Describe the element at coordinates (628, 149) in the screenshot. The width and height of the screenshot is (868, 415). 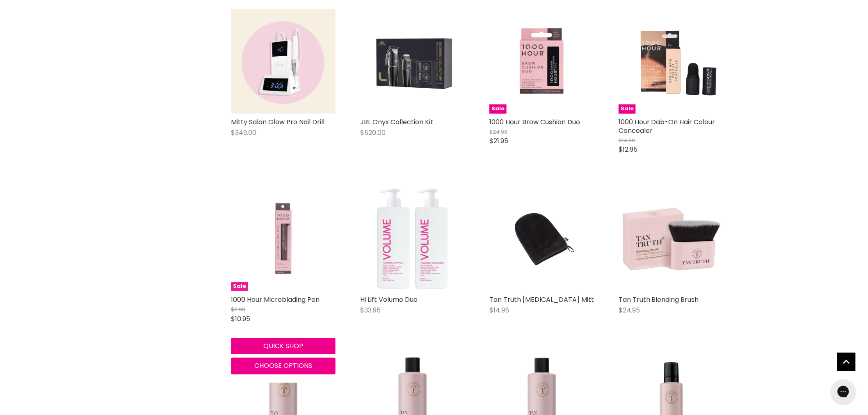
I see `span: $12.95` at that location.